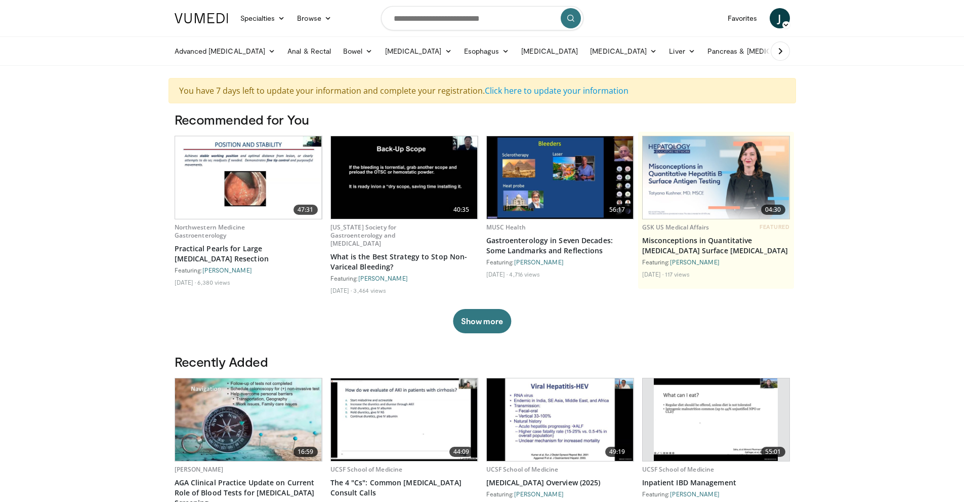  What do you see at coordinates (370, 290) in the screenshot?
I see `li: 3,464 views` at bounding box center [370, 290].